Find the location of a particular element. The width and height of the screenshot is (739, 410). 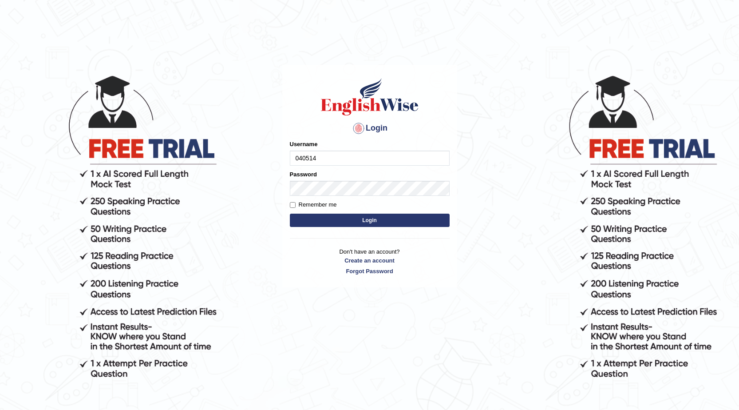

input: Remember me is located at coordinates (293, 205).